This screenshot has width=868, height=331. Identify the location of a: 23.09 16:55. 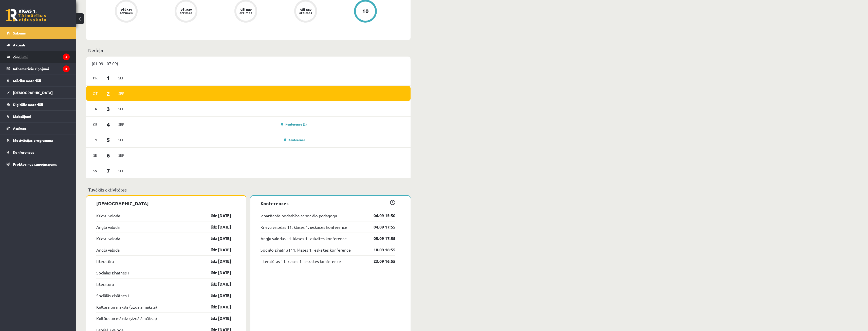
(380, 261).